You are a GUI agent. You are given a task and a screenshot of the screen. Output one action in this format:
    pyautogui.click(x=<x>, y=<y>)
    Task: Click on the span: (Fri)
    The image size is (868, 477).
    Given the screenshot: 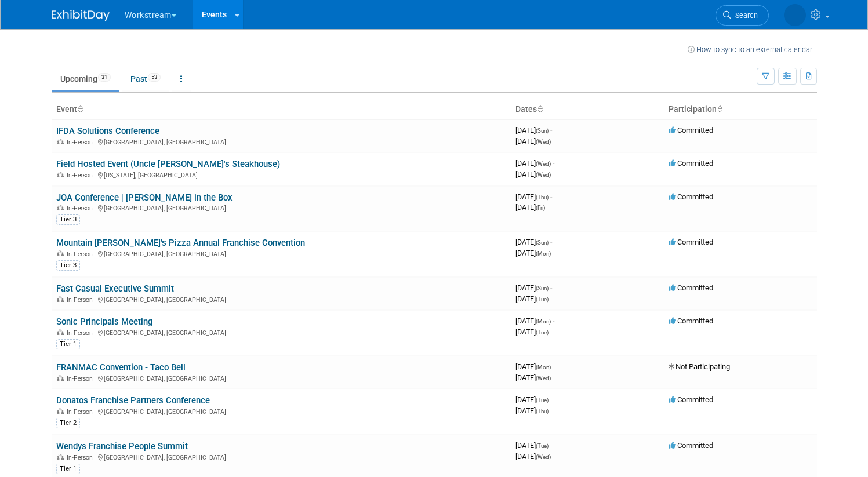 What is the action you would take?
    pyautogui.click(x=541, y=208)
    